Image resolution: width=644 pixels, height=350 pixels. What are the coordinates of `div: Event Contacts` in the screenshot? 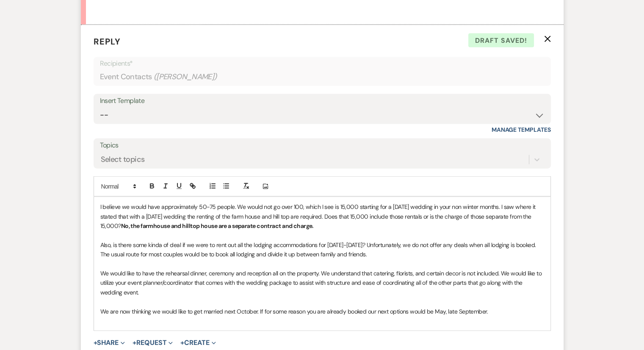 It's located at (323, 77).